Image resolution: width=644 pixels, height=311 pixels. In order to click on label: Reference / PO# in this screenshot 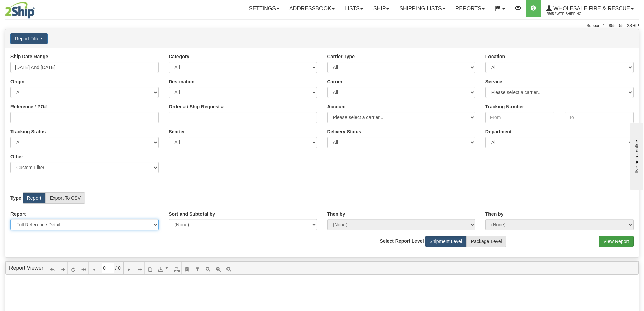, I will do `click(28, 107)`.